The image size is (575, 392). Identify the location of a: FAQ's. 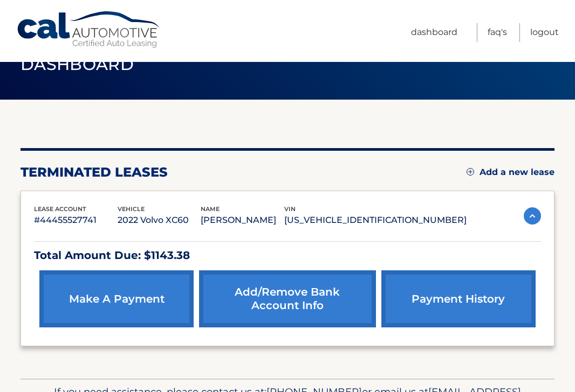
(497, 32).